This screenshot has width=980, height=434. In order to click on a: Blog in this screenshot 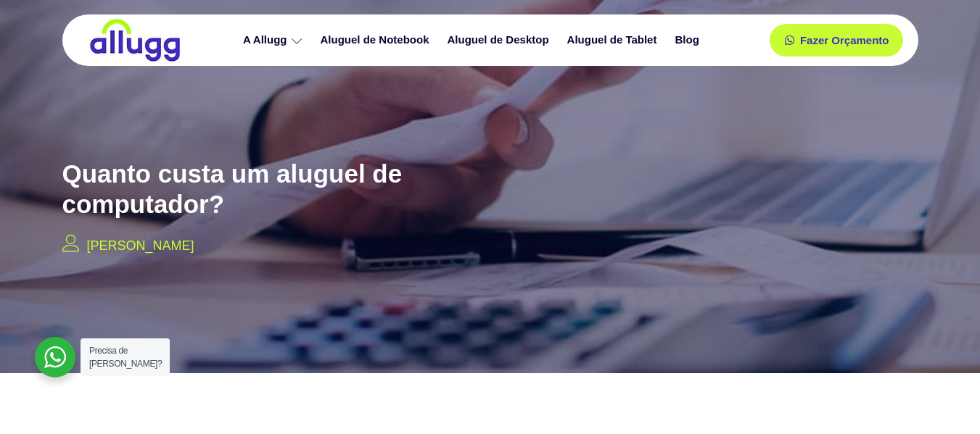, I will do `click(689, 39)`.